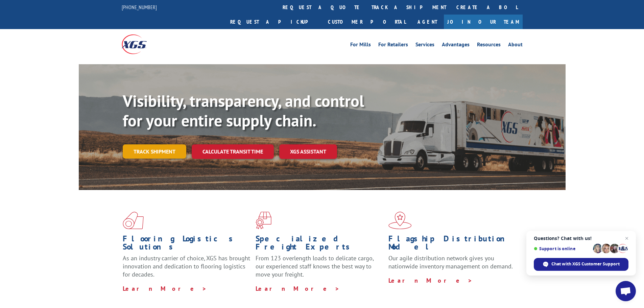  I want to click on h1: Flagship Distribution Model, so click(452, 244).